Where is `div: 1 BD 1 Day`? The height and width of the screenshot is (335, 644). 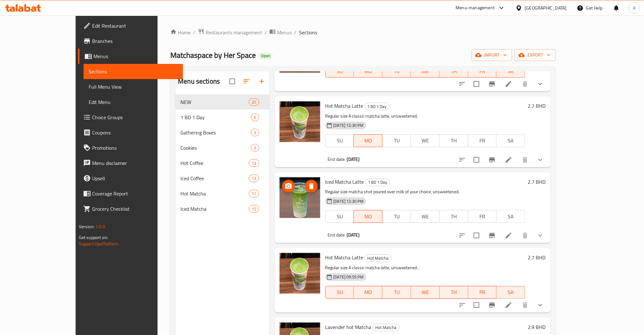
div: 1 BD 1 Day is located at coordinates (377, 107).